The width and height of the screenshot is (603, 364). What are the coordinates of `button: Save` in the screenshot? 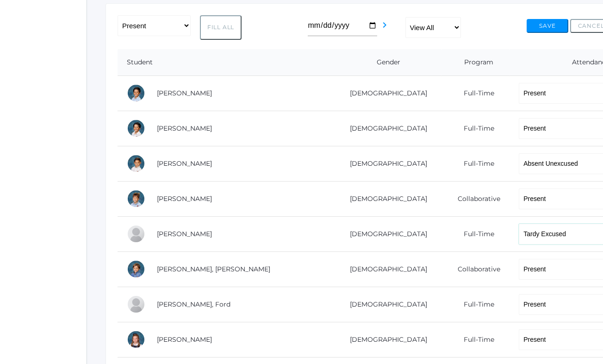 It's located at (547, 26).